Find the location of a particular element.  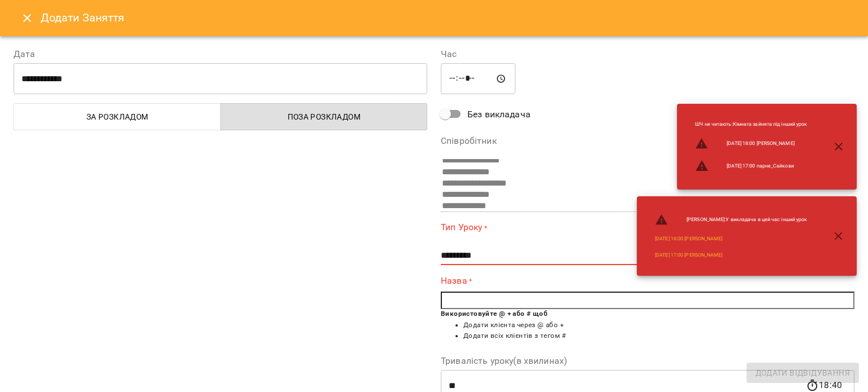

label: Назва is located at coordinates (647, 280).